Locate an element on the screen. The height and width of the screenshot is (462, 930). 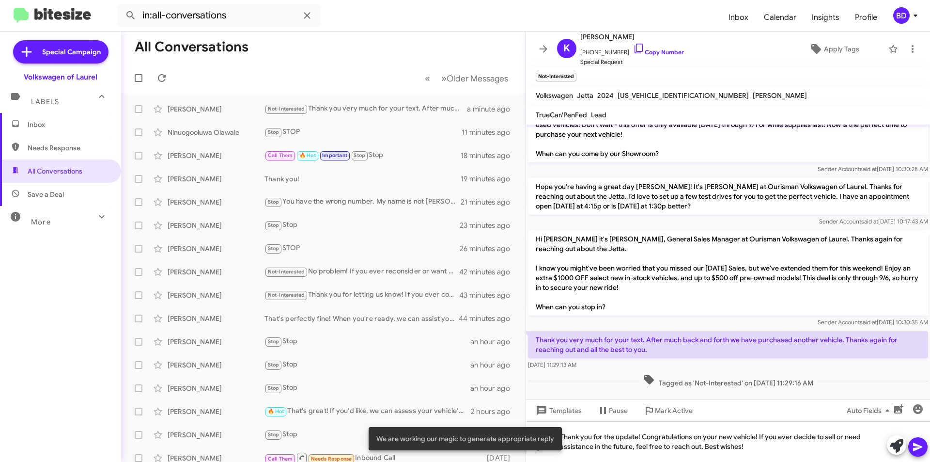
span: Mark Active is located at coordinates (674, 410).